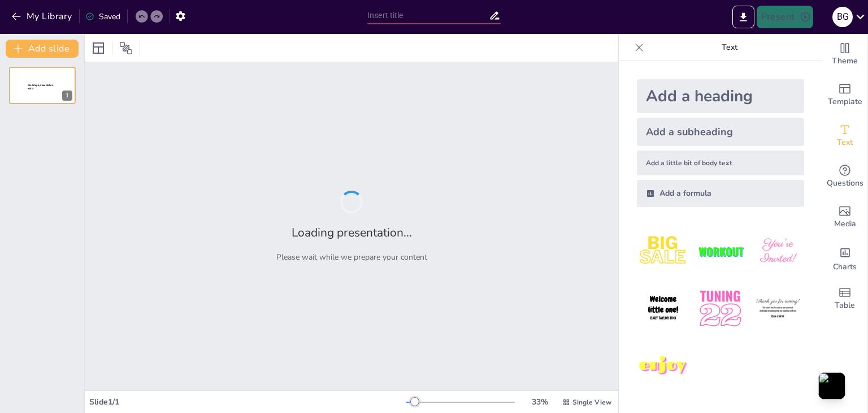 This screenshot has height=413, width=868. I want to click on div: Add charts and graphs, so click(845, 258).